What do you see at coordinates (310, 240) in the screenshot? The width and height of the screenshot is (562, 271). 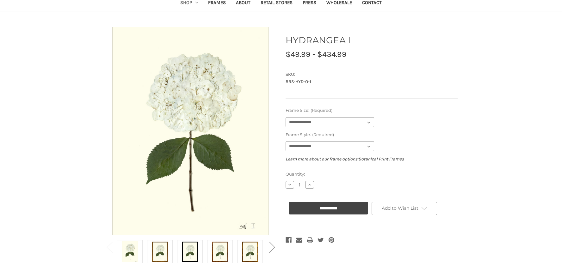 I see `a: Print` at bounding box center [310, 240].